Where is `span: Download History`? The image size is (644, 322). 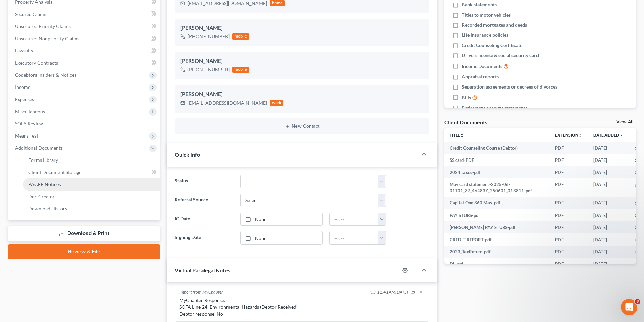
span: Download History is located at coordinates (48, 208).